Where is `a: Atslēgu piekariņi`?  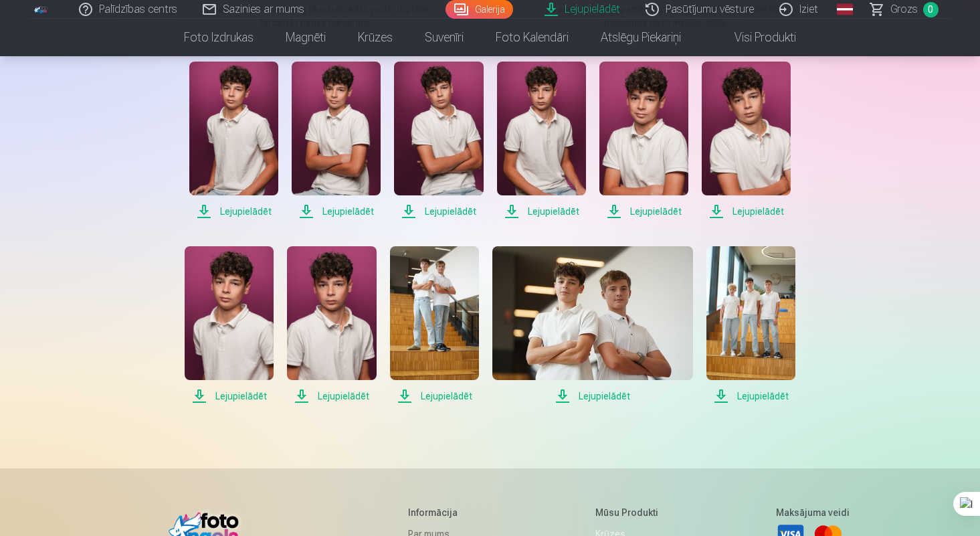
a: Atslēgu piekariņi is located at coordinates (641, 38).